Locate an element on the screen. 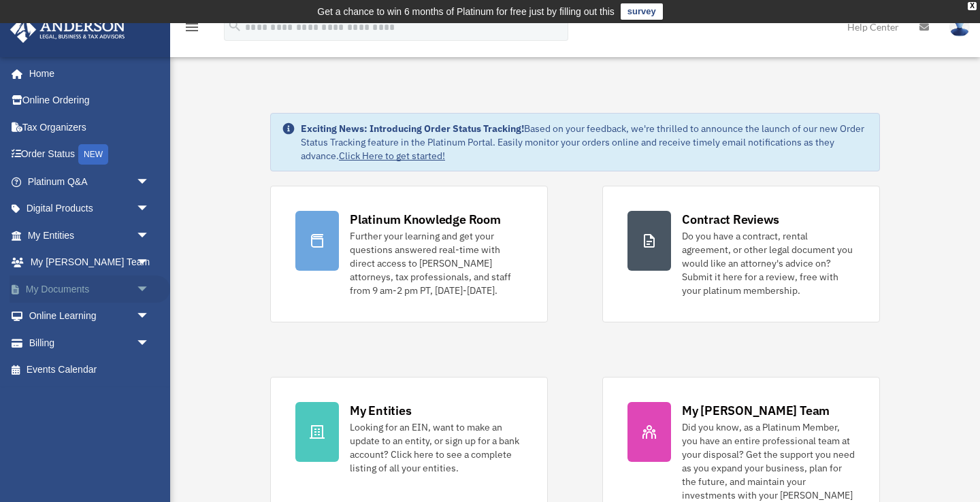 The image size is (980, 502). i: menu is located at coordinates (192, 27).